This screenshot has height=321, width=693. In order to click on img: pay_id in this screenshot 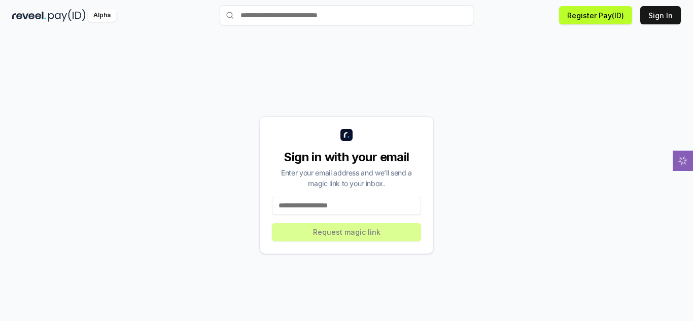, I will do `click(67, 15)`.